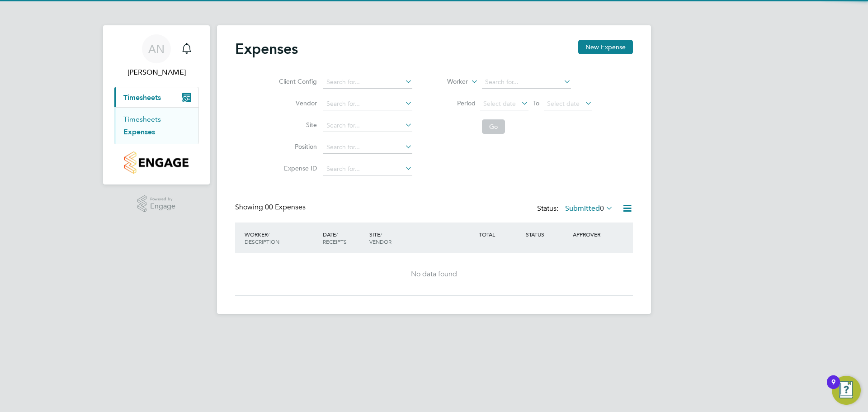 The width and height of the screenshot is (868, 412). What do you see at coordinates (434, 274) in the screenshot?
I see `div: No data found` at bounding box center [434, 274].